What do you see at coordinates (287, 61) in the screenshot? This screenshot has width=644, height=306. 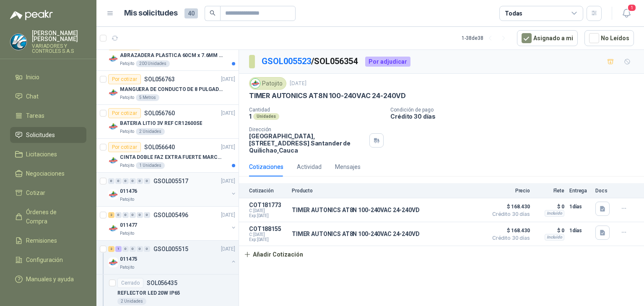 I see `a: GSOL005523` at bounding box center [287, 61].